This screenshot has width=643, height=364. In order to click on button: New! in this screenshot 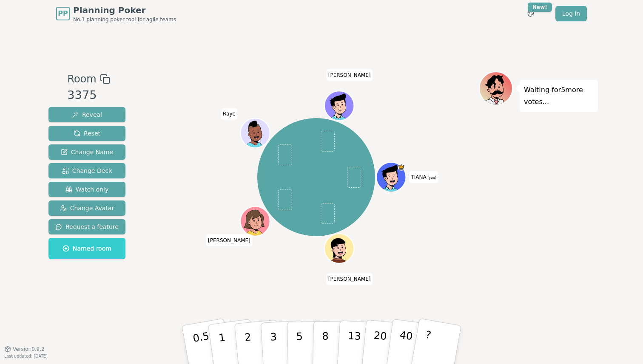, I will do `click(530, 13)`.